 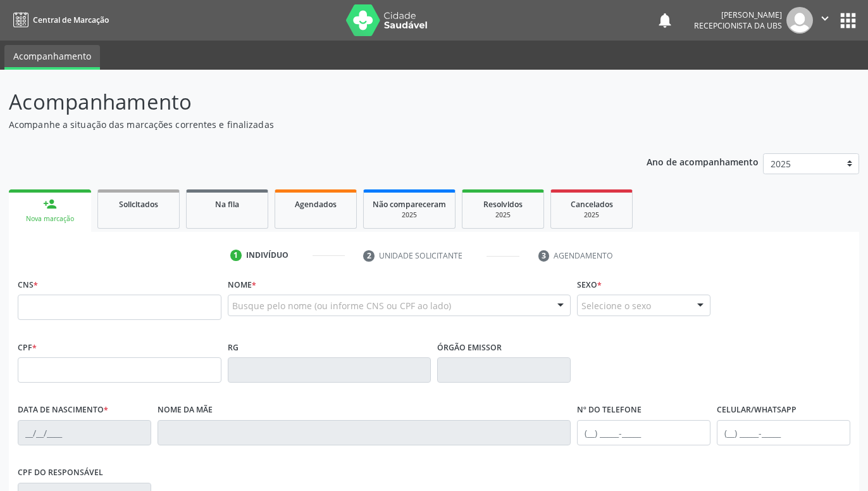 What do you see at coordinates (609, 410) in the screenshot?
I see `label: Nº do Telefone` at bounding box center [609, 410].